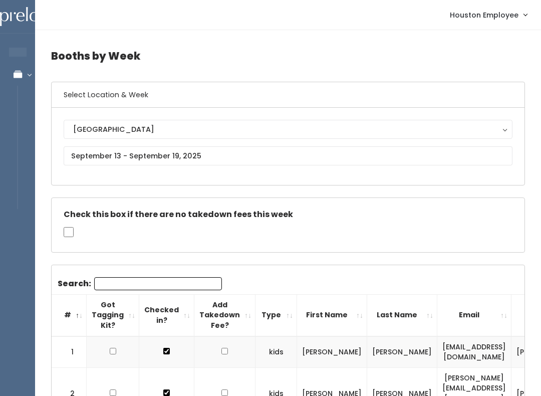  I want to click on span: Houston Employee, so click(484, 15).